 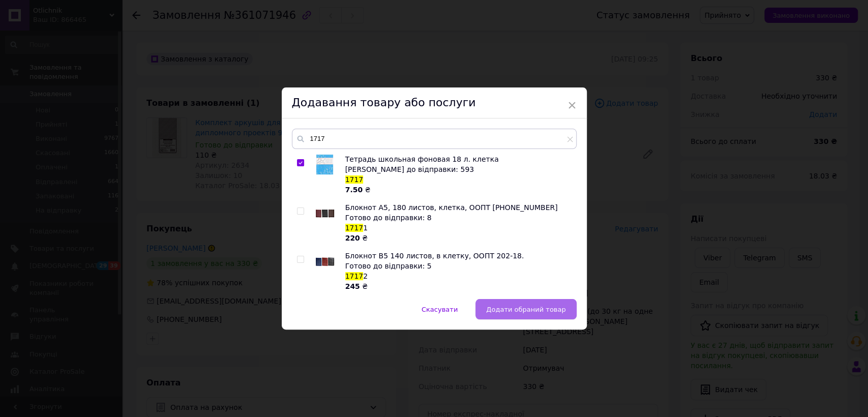 I want to click on span: 1, so click(x=366, y=228).